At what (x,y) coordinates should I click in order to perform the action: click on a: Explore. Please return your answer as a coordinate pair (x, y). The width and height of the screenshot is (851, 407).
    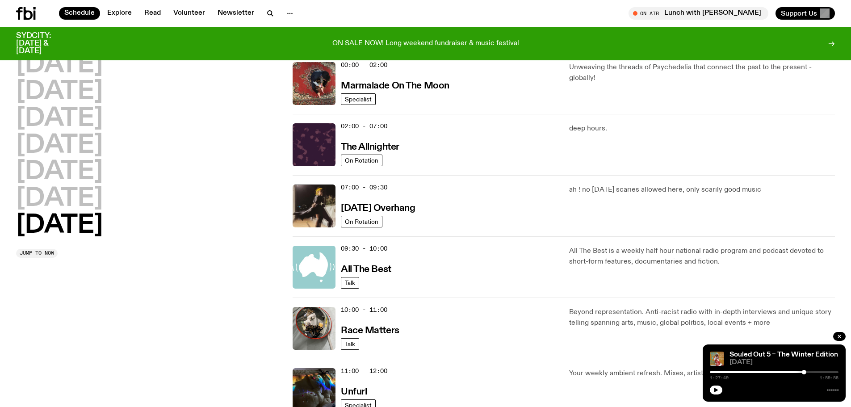
    Looking at the image, I should click on (119, 13).